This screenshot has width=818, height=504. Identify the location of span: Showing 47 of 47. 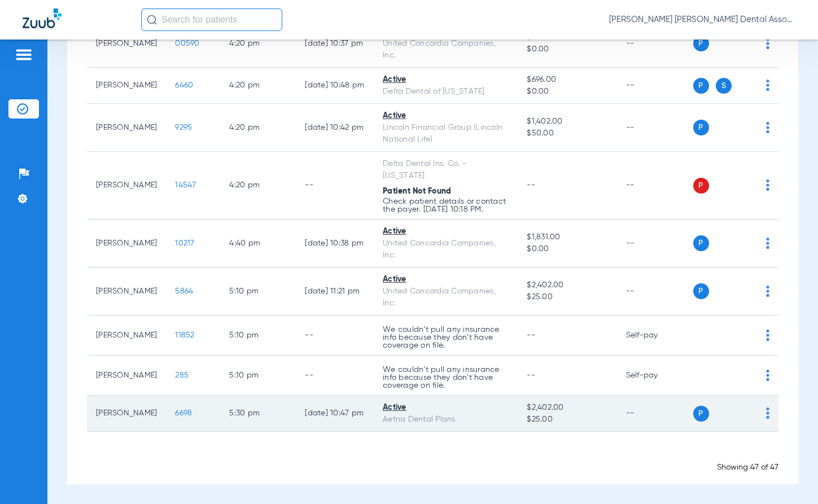
(747, 467).